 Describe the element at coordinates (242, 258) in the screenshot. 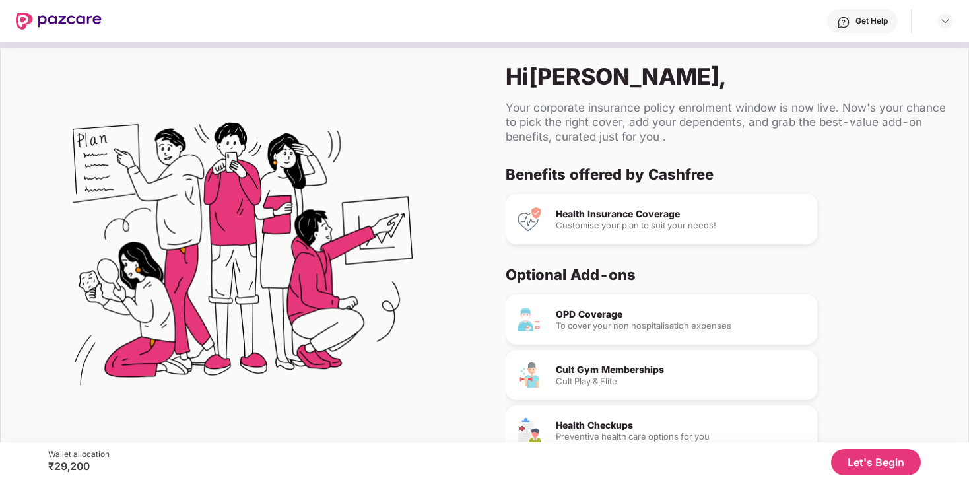

I see `img: Flex Benefits Illustration` at that location.